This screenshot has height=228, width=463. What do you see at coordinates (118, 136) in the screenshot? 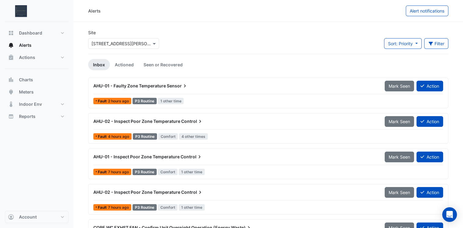
I see `span: Mon 11-Aug-2025 11:00 BST` at bounding box center [118, 136].